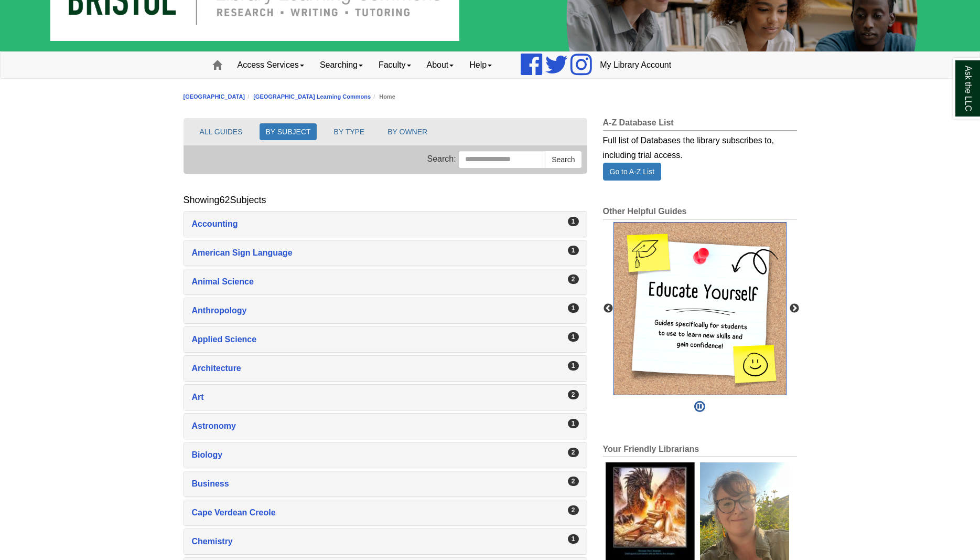 The width and height of the screenshot is (980, 560). I want to click on a: Applied Science, so click(385, 339).